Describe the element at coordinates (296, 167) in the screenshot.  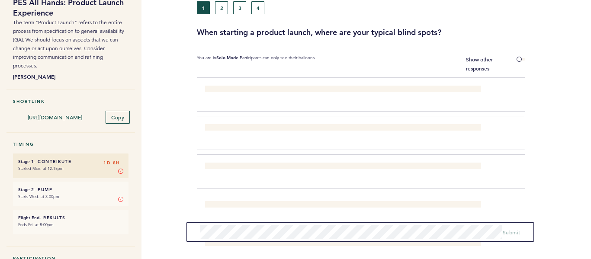
I see `span: The reason why a Product Brief isn't created for every new feature or product.` at that location.